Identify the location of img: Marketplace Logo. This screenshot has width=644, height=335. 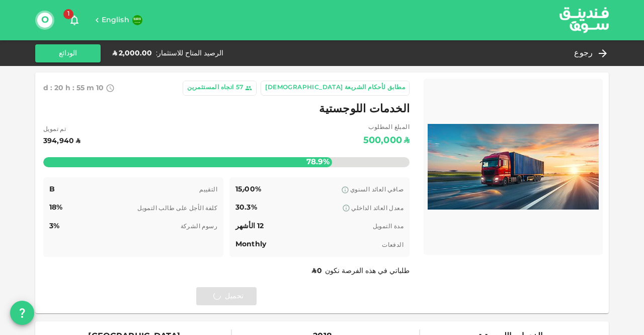
(513, 167).